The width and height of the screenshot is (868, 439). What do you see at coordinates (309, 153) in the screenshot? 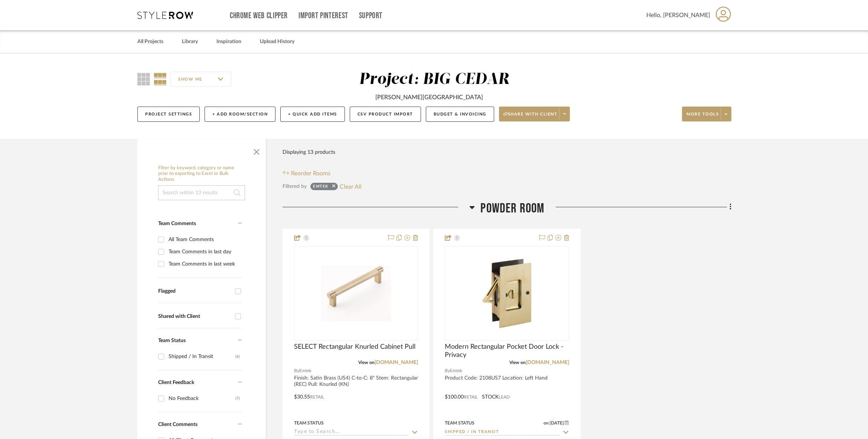
I see `div: Displaying 13 products` at bounding box center [309, 153].